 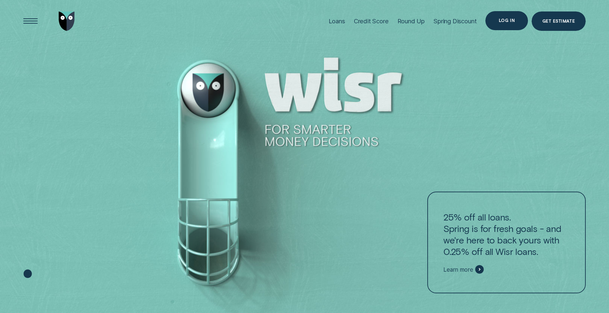 I want to click on div: Log in, so click(x=507, y=20).